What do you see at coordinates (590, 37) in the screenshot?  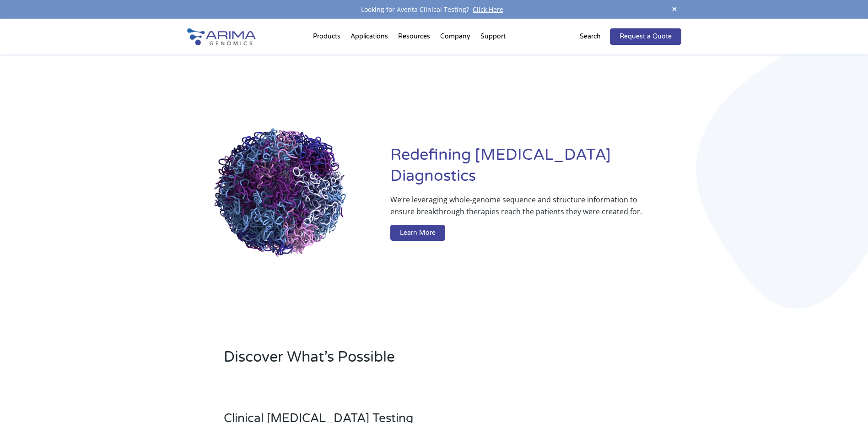 I see `p: Search` at bounding box center [590, 37].